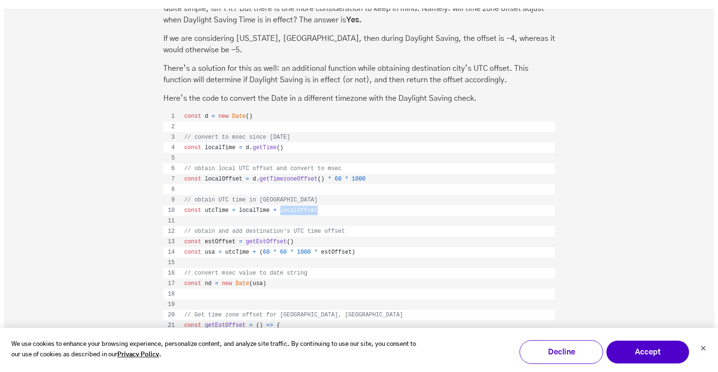  What do you see at coordinates (359, 98) in the screenshot?
I see `p: Here’s the code to convert the Date in a different timezone with the Daylight Saving check.` at bounding box center [359, 98].